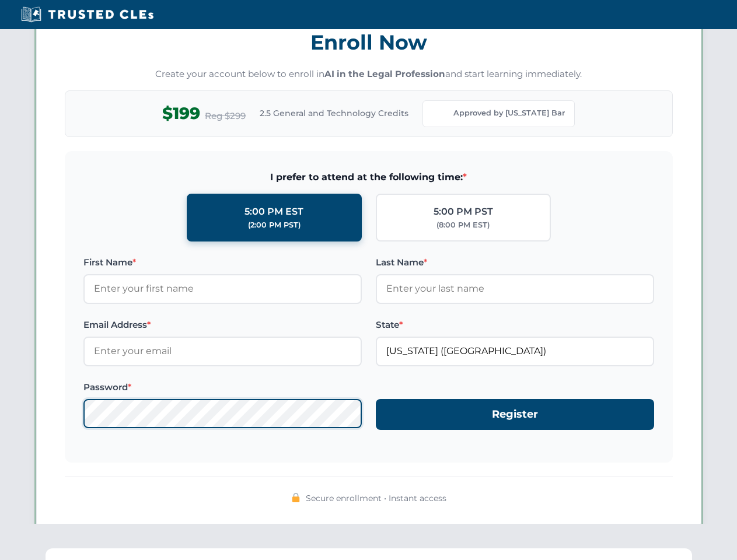 Image resolution: width=737 pixels, height=560 pixels. Describe the element at coordinates (515, 414) in the screenshot. I see `button: Register` at that location.